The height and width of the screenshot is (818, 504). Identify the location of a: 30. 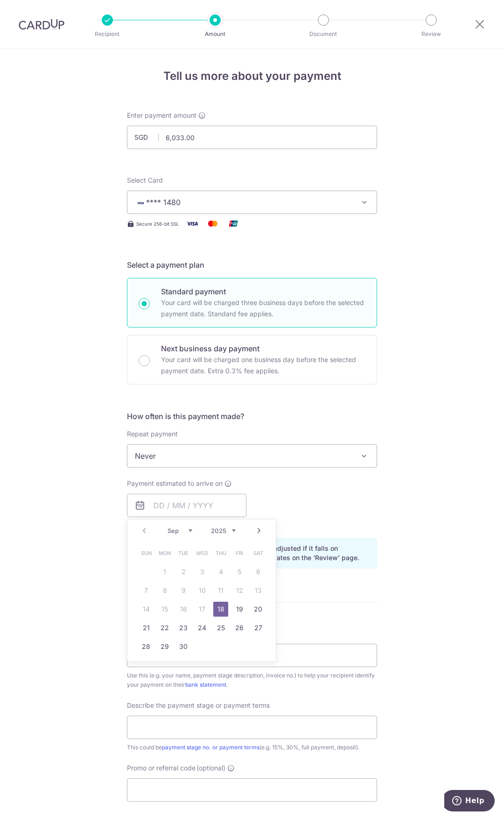
(184, 646).